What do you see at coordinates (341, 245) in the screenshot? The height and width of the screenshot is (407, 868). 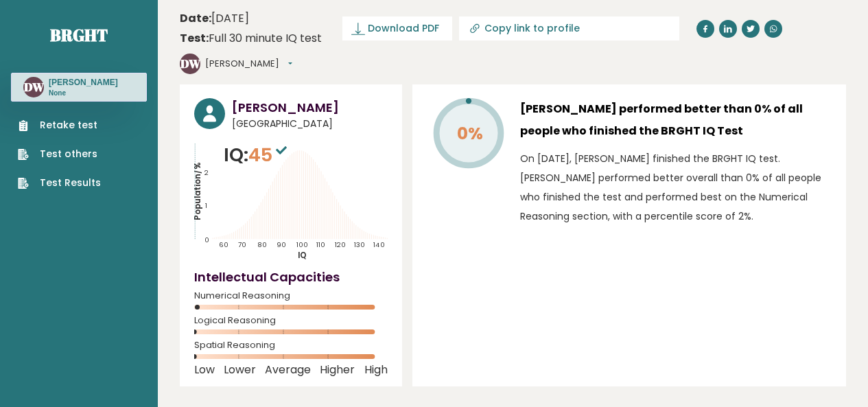 I see `tspan: 120` at bounding box center [341, 245].